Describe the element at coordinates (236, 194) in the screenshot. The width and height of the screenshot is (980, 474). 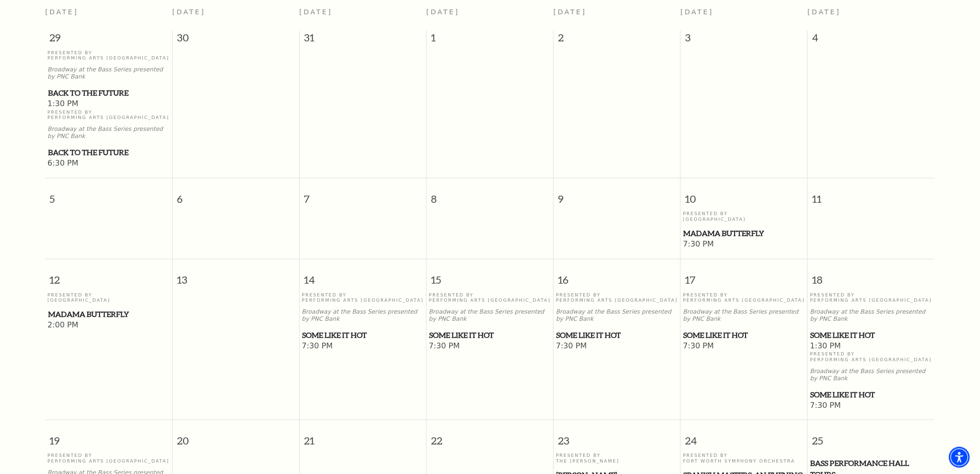
I see `span: 6` at that location.